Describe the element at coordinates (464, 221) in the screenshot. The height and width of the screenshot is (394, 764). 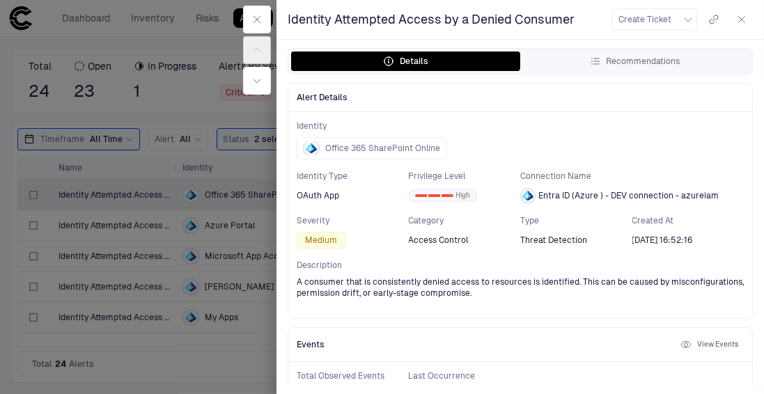
I see `span: Category` at that location.